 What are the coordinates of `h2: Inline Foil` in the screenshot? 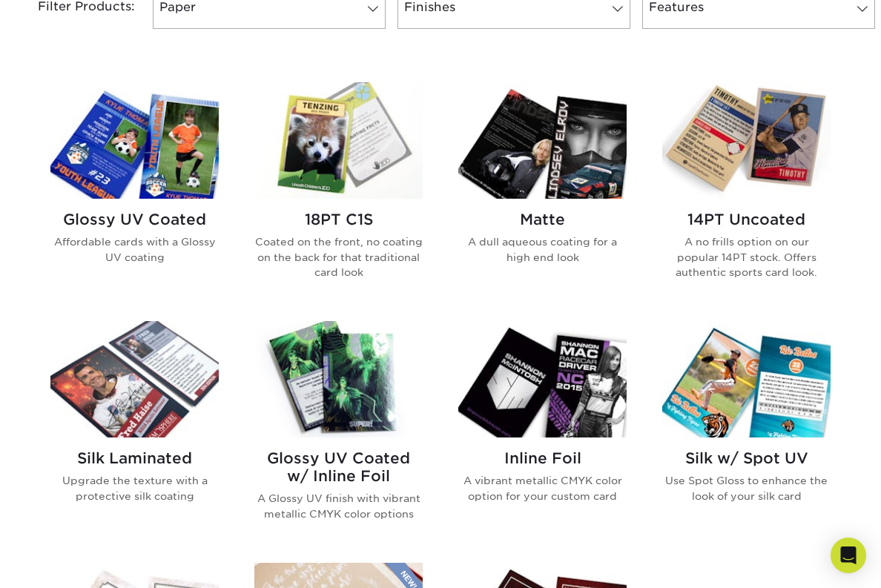 It's located at (542, 459).